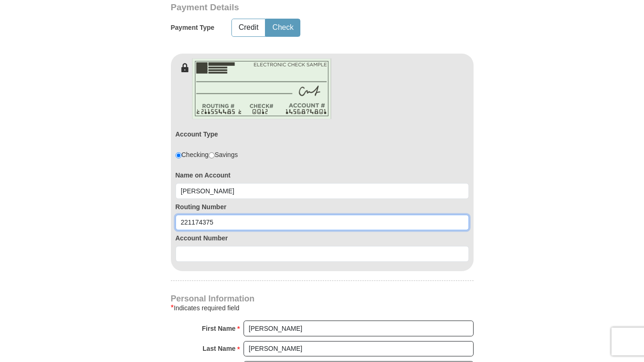 This screenshot has width=644, height=362. What do you see at coordinates (290, 8) in the screenshot?
I see `h3: Payment Details` at bounding box center [290, 8].